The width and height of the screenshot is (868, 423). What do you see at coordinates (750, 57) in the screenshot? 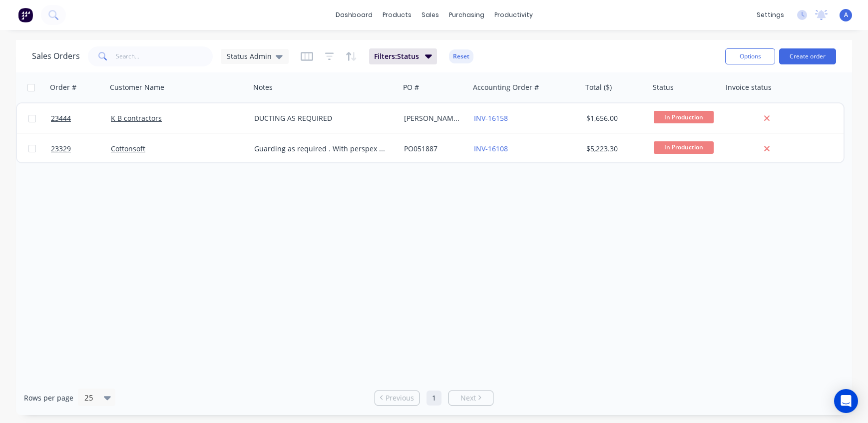
I see `button: Options` at bounding box center [750, 57].